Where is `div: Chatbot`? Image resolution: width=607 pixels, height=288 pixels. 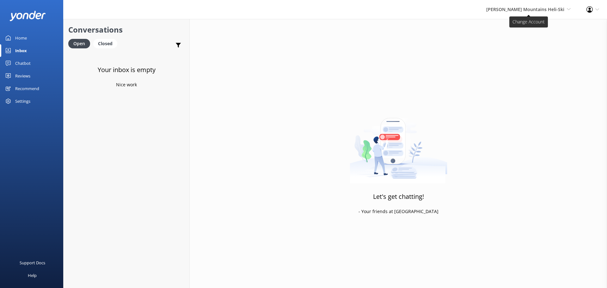
div: Chatbot is located at coordinates (23, 63).